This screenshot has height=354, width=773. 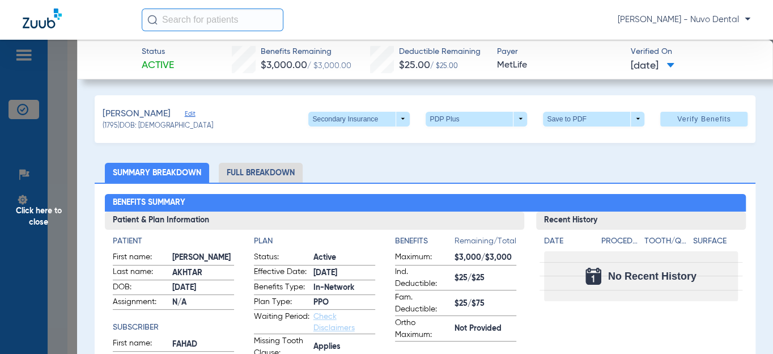 What do you see at coordinates (425, 243) in the screenshot?
I see `app-breakdown-title: Benefits` at bounding box center [425, 243].